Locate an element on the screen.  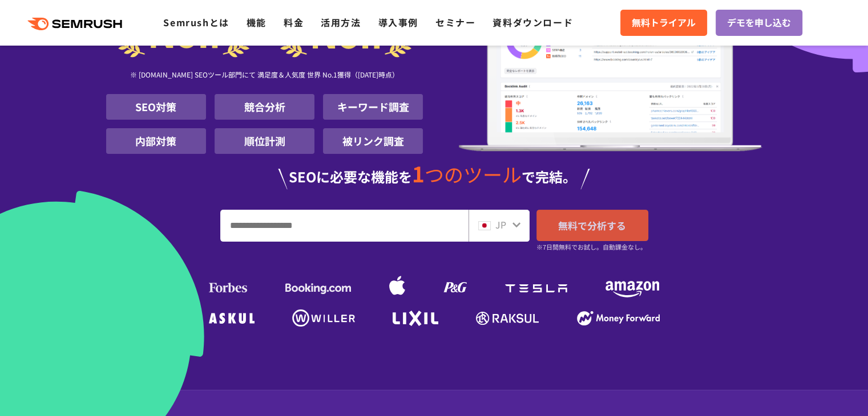
span: つのツール is located at coordinates (473, 174).